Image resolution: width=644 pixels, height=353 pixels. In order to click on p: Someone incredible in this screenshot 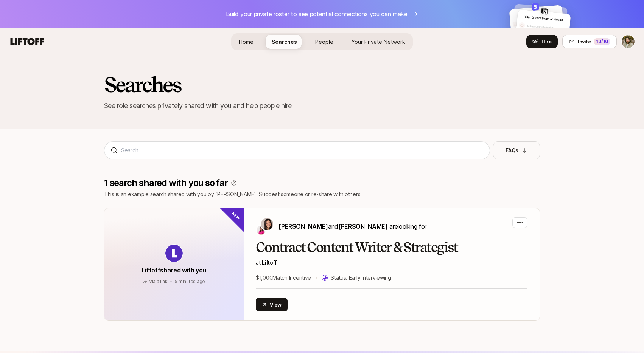, I will do `click(547, 27)`.